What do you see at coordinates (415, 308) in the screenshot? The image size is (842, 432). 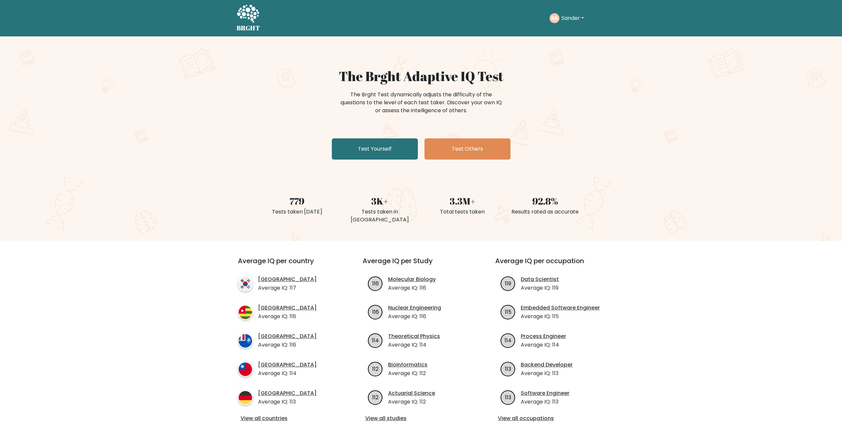 I see `a: Nuclear Engineering` at bounding box center [415, 308].